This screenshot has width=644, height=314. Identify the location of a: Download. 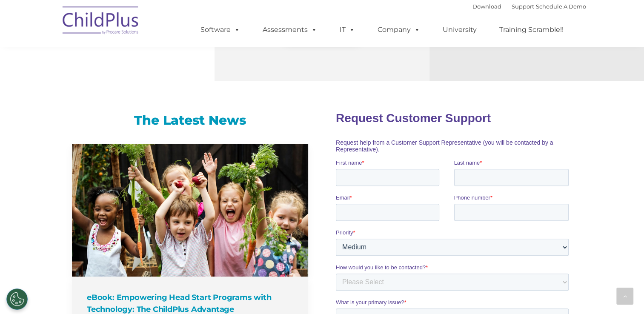
(487, 7).